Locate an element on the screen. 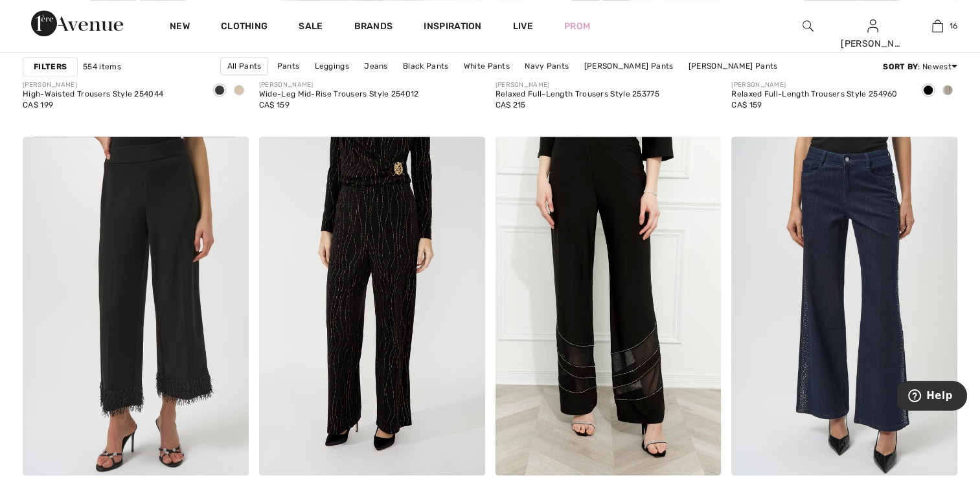  a: Clothing is located at coordinates (244, 28).